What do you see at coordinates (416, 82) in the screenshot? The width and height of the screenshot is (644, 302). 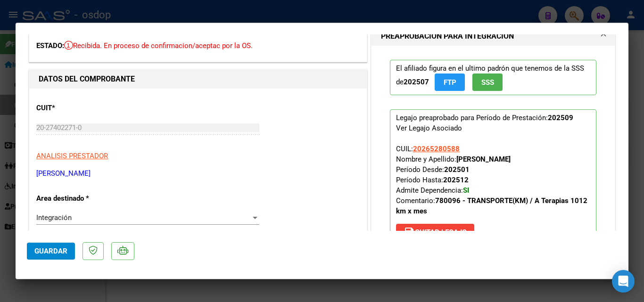 I see `strong: 202507` at bounding box center [416, 82].